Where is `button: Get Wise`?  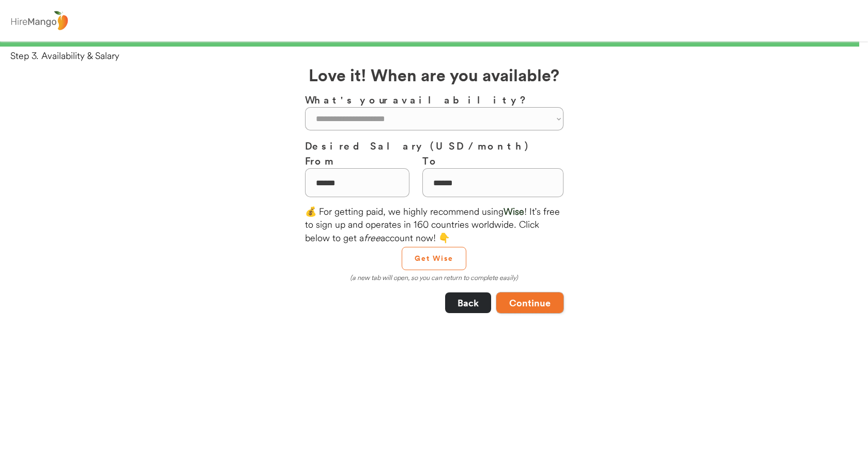
button: Get Wise is located at coordinates (434, 258).